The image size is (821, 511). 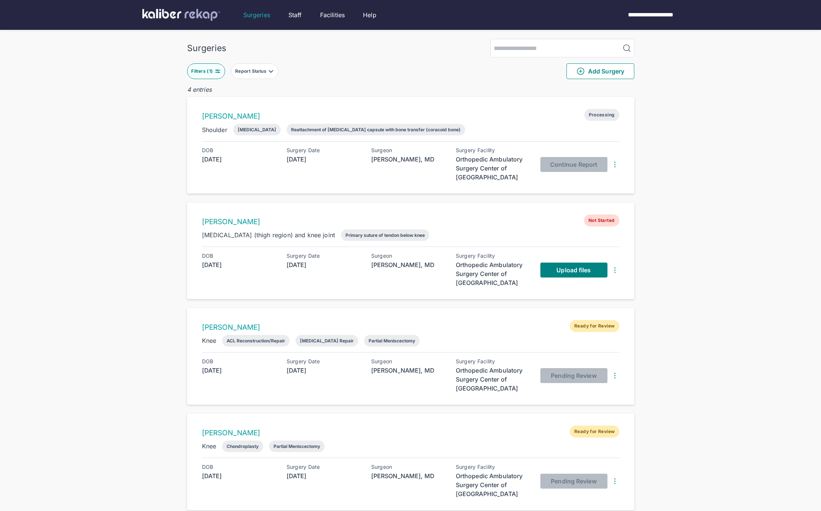 What do you see at coordinates (333, 15) in the screenshot?
I see `a: Facilities` at bounding box center [333, 15].